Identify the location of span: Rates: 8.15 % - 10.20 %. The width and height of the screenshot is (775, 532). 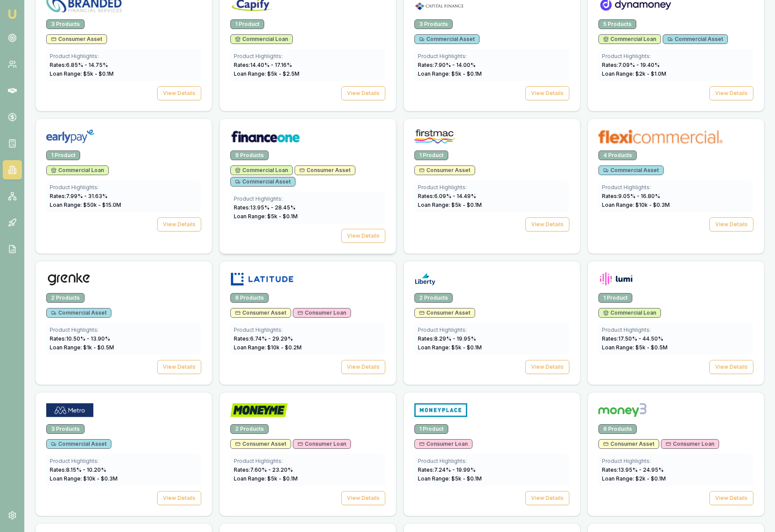
(78, 470).